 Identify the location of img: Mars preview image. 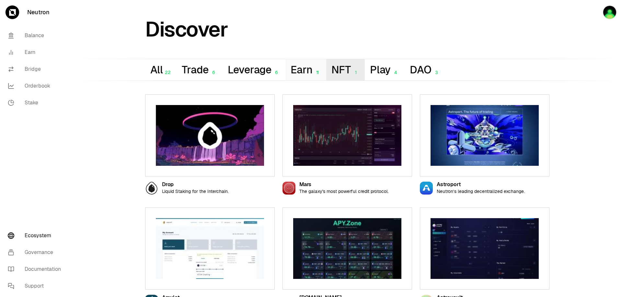
(347, 136).